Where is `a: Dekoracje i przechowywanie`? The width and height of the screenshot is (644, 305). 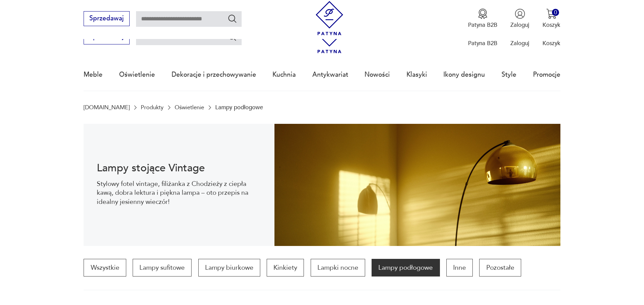
a: Dekoracje i przechowywanie is located at coordinates (214, 75).